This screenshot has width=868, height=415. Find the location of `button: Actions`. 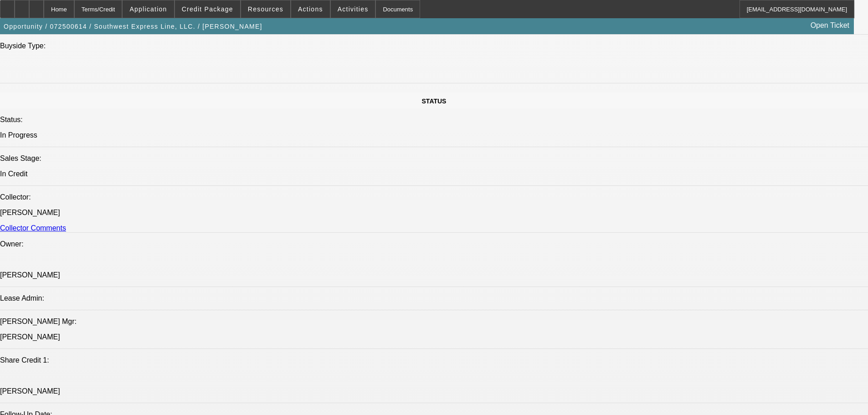

button: Actions is located at coordinates (310, 9).